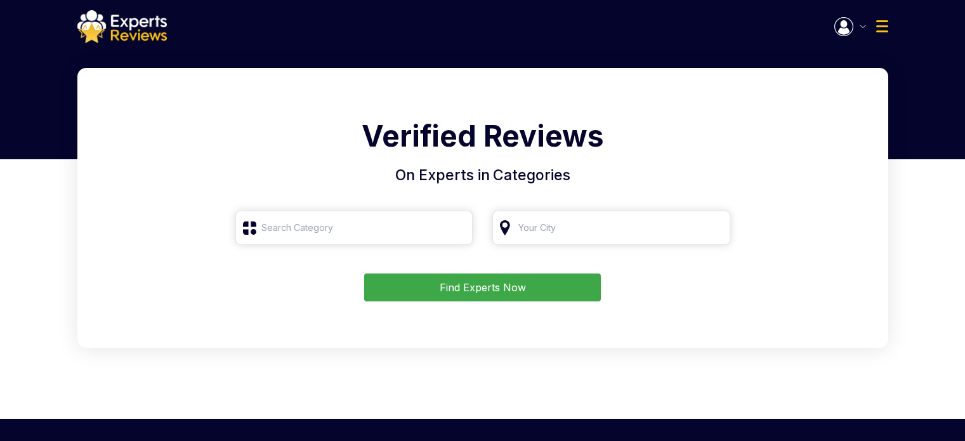 This screenshot has width=965, height=441. What do you see at coordinates (482, 287) in the screenshot?
I see `button: Find Experts Now` at bounding box center [482, 287].